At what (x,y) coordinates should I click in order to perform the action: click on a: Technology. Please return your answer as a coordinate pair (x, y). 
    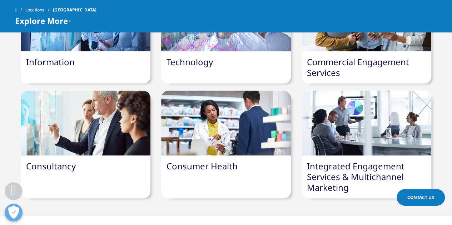
    Looking at the image, I should click on (190, 62).